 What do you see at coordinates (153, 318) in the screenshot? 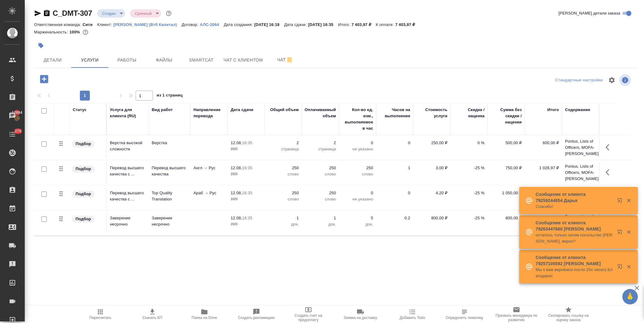
I see `span: Скачать КП` at bounding box center [153, 318].